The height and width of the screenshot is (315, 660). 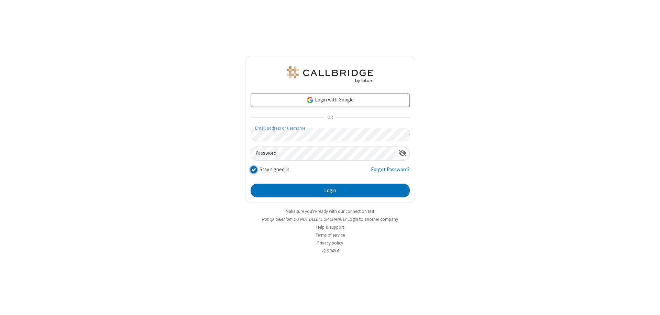 I want to click on label: Stay signed in, so click(x=274, y=169).